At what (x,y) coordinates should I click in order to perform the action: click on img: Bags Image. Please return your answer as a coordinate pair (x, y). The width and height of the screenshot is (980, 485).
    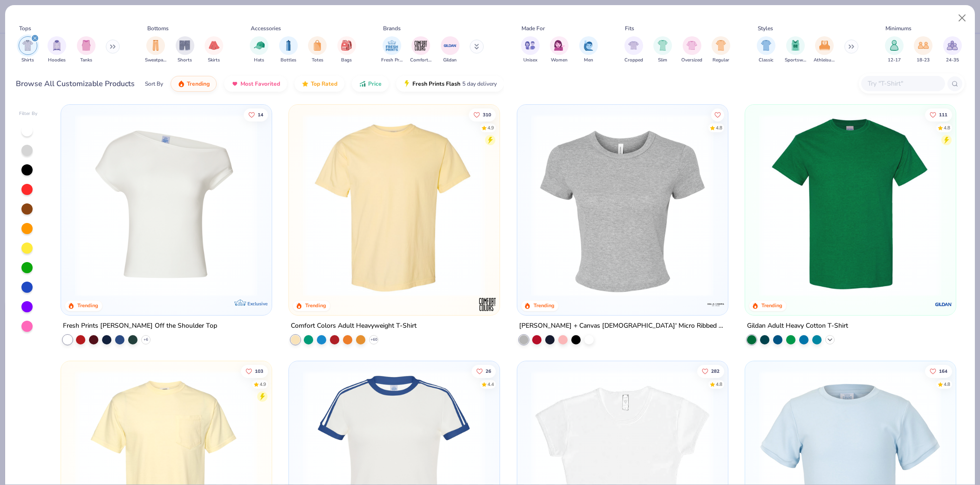
    Looking at the image, I should click on (346, 45).